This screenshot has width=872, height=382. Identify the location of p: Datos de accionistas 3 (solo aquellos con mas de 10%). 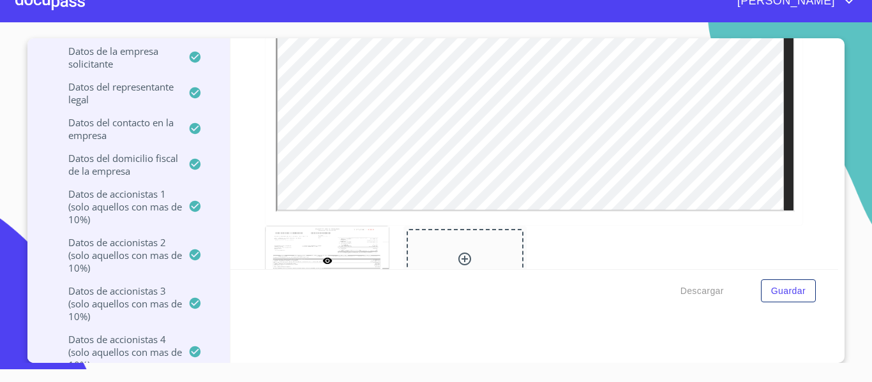
(116, 304).